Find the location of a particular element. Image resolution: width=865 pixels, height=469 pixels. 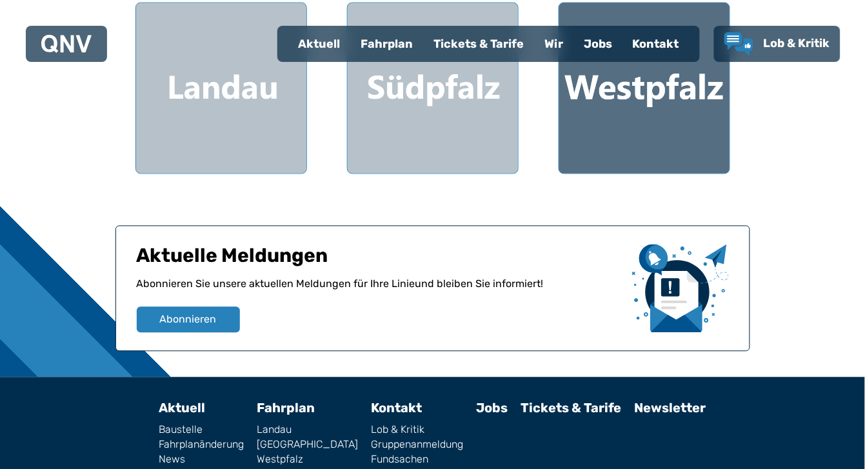

a: Fahrplanänderung is located at coordinates (201, 445).